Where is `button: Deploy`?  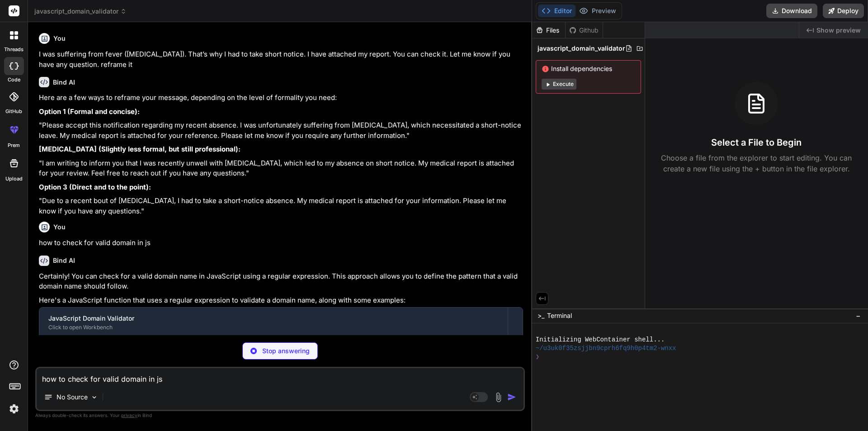
button: Deploy is located at coordinates (843, 11).